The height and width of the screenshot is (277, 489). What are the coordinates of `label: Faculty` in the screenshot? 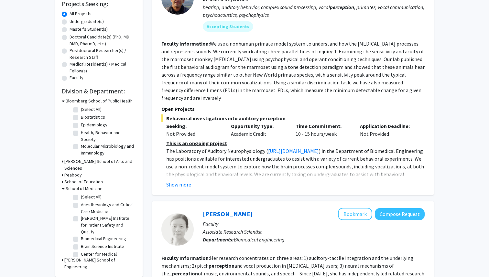 It's located at (76, 78).